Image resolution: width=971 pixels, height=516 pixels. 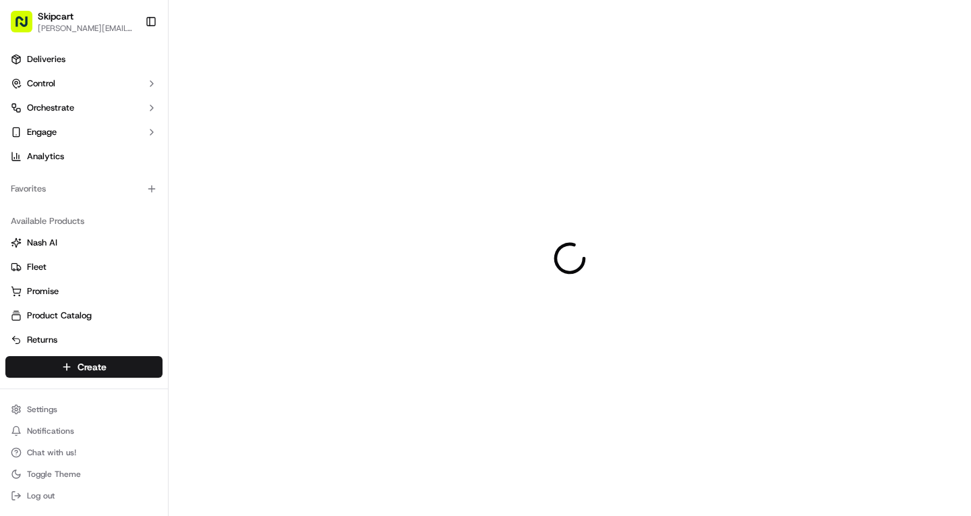 I want to click on a: Fleet, so click(x=84, y=267).